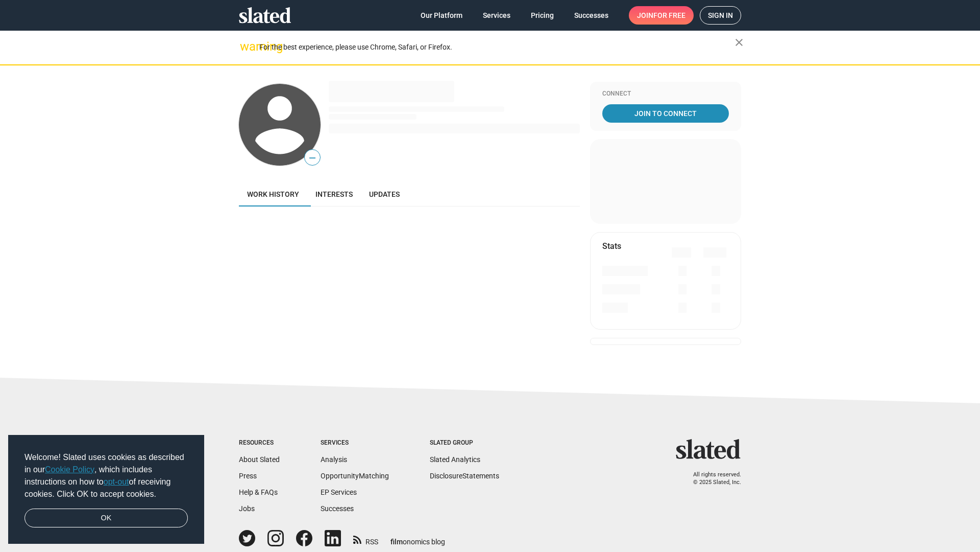  What do you see at coordinates (661, 15) in the screenshot?
I see `a: Joinfor free` at bounding box center [661, 15].